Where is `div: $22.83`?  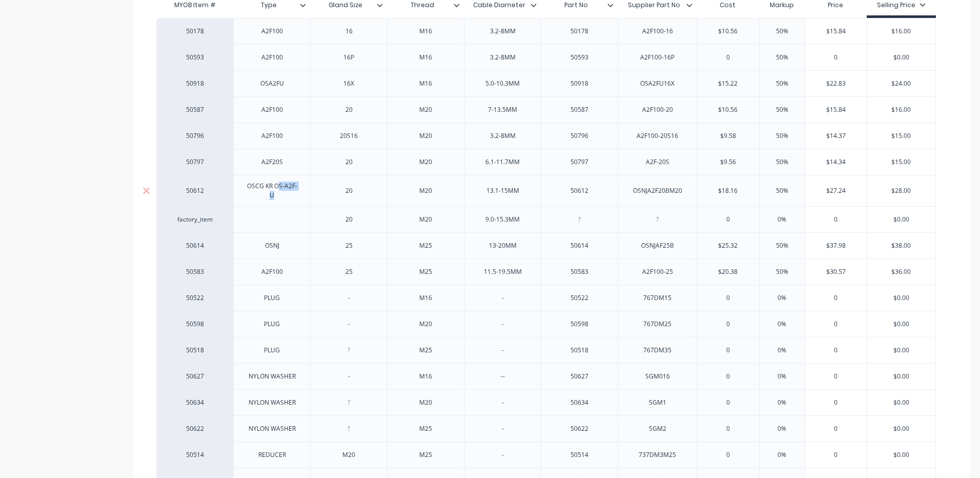 div: $22.83 is located at coordinates (835, 83).